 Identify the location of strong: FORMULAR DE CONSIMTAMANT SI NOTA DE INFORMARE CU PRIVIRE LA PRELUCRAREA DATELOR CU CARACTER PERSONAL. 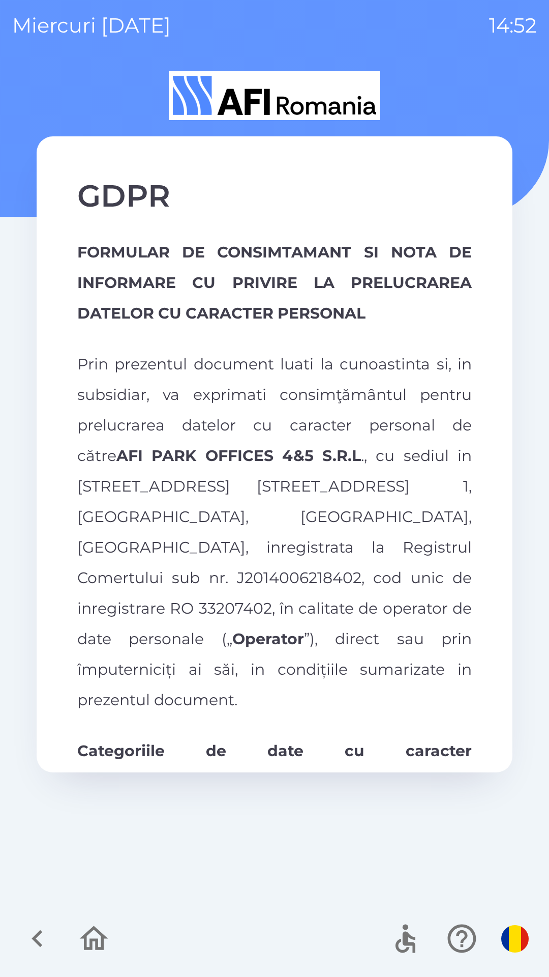
(275, 282).